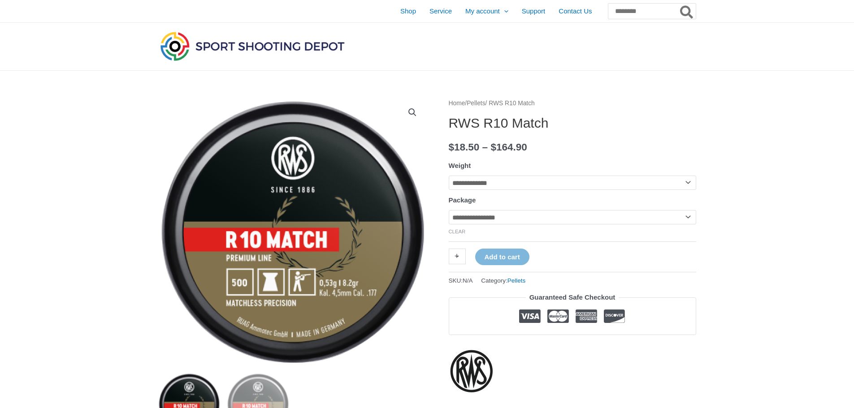 Image resolution: width=854 pixels, height=408 pixels. I want to click on h1: RWS R10 Match, so click(572, 123).